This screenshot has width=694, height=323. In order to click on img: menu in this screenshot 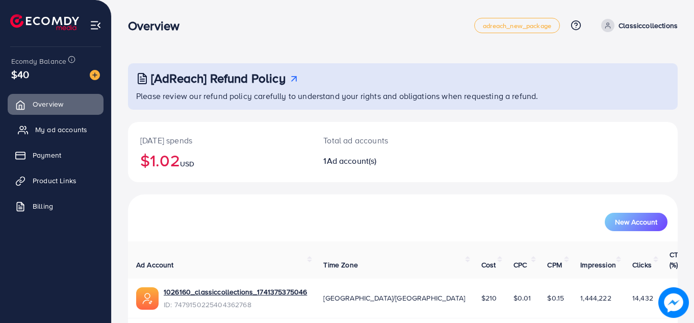, I will do `click(95, 25)`.